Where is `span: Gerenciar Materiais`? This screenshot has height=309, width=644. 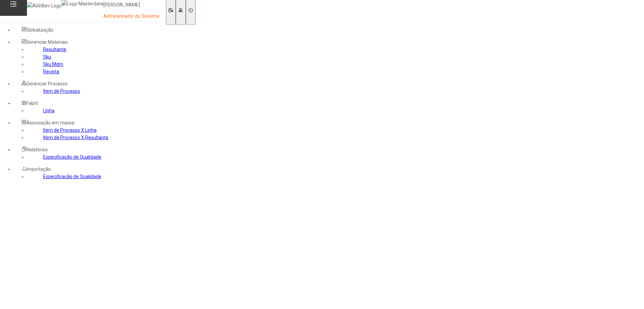 span: Gerenciar Materiais is located at coordinates (47, 42).